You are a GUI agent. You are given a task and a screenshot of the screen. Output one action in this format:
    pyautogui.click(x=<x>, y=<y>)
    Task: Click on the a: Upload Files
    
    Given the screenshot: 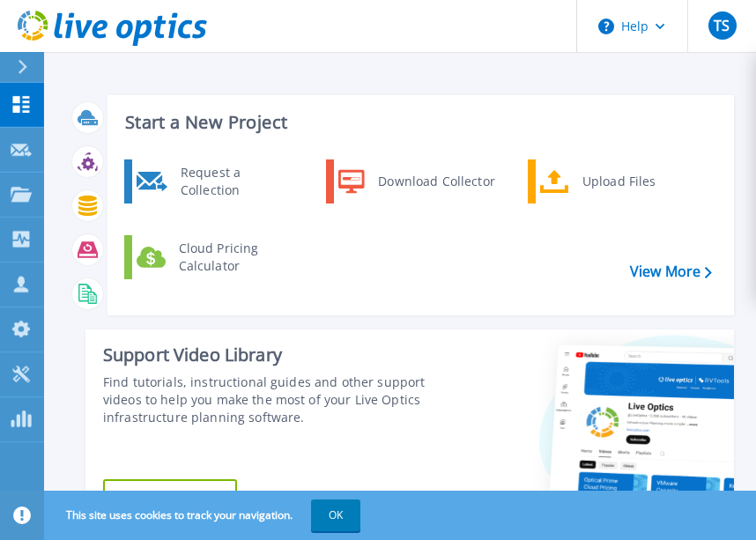 What is the action you would take?
    pyautogui.click(x=618, y=181)
    